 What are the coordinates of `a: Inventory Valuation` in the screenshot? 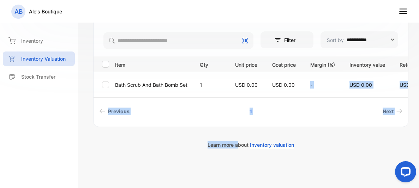 It's located at (39, 59).